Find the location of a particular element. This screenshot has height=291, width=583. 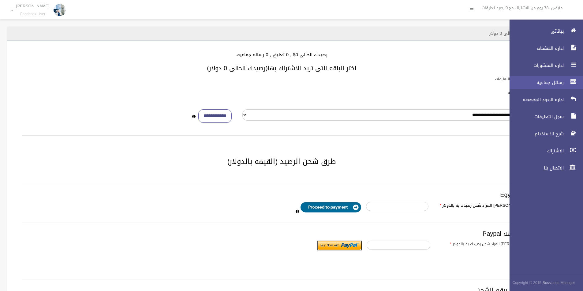

span: Copyright © 2015 is located at coordinates (526, 283).